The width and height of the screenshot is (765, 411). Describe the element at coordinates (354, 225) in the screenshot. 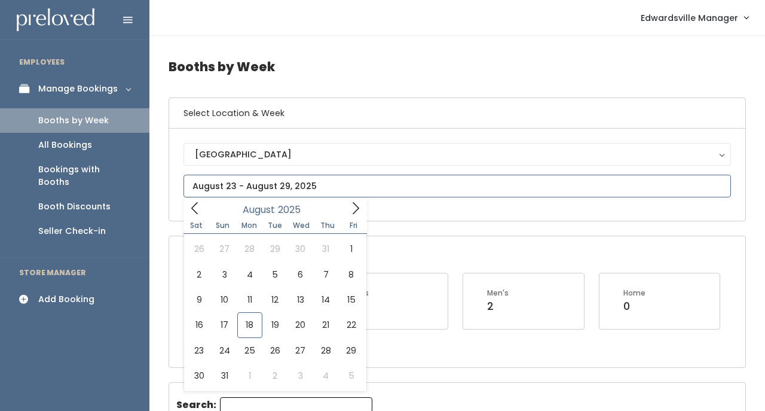

I see `span: Fri` at that location.